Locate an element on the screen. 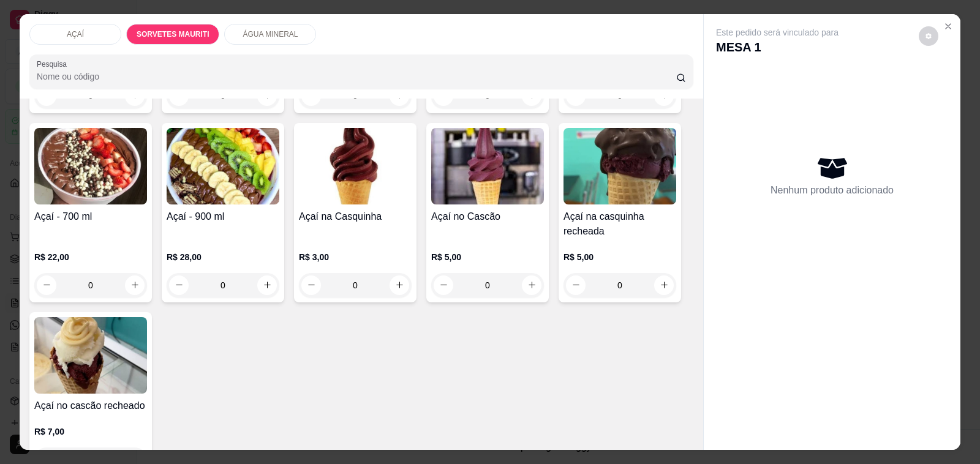  h4: Açaí na casquinha recheada is located at coordinates (620, 224).